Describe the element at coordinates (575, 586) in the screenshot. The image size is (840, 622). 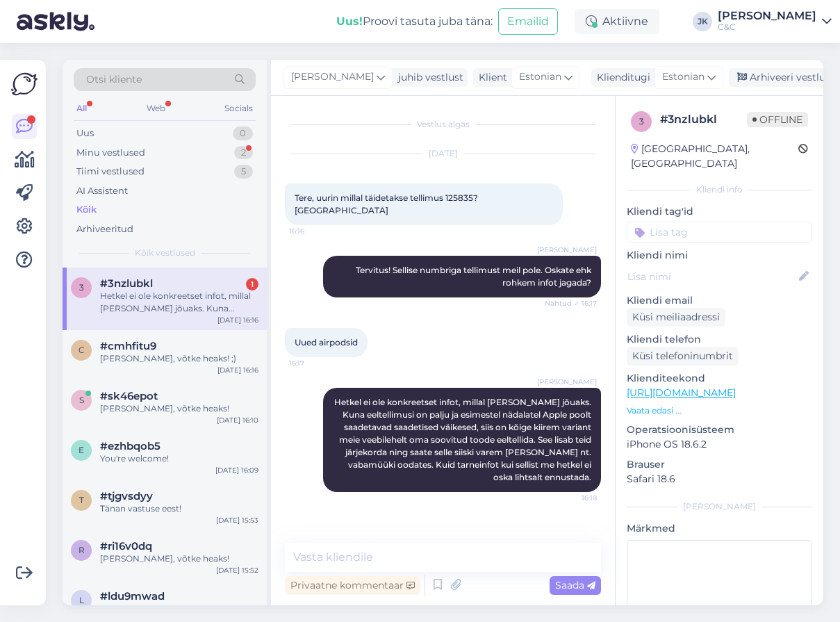
I see `span: Saada` at that location.